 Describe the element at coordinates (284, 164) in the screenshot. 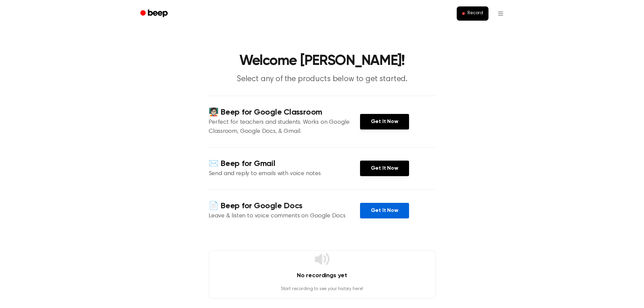

I see `h4: ✉️ Beep for Gmail` at that location.